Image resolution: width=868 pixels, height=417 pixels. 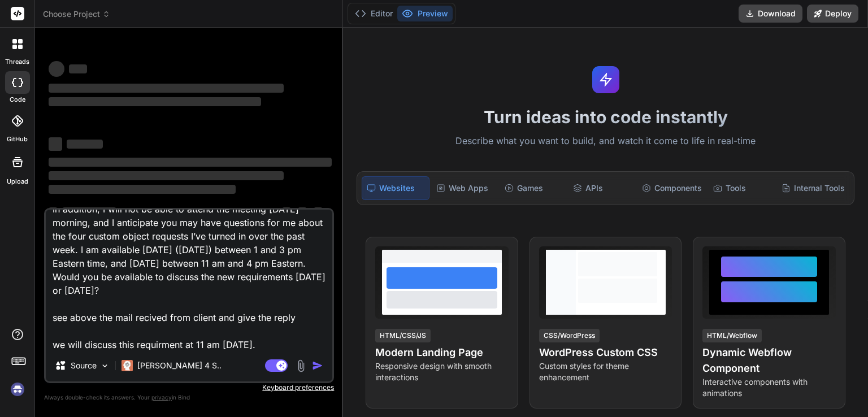 I want to click on div: Web Apps, so click(x=465, y=188).